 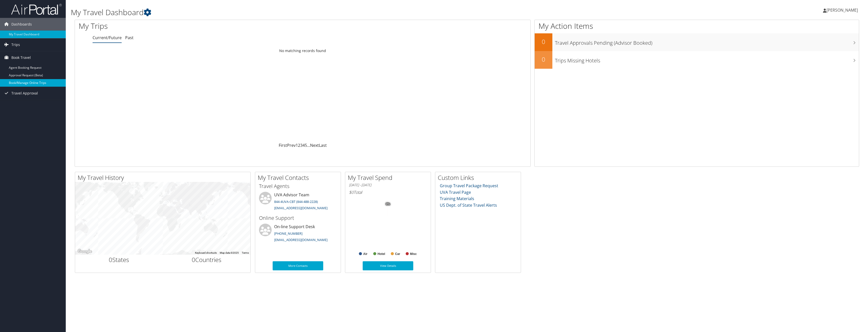 What do you see at coordinates (480, 177) in the screenshot?
I see `h2: Custom Links` at bounding box center [480, 177].